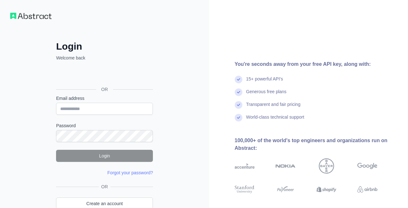 Image resolution: width=408 pixels, height=208 pixels. I want to click on div: Transparent and fair pricing, so click(273, 108).